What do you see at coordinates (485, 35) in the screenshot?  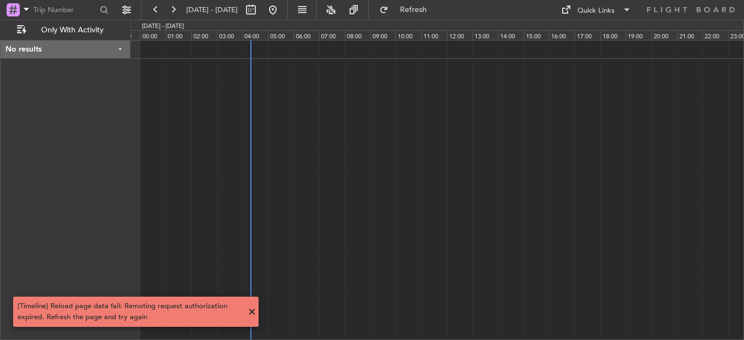 I see `div: 13:00` at bounding box center [485, 35].